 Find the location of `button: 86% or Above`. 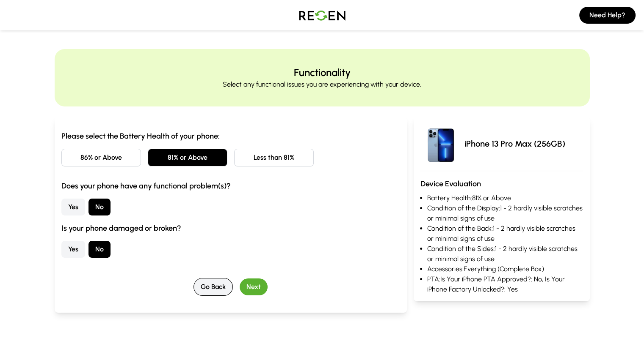

button: 86% or Above is located at coordinates (102, 158).